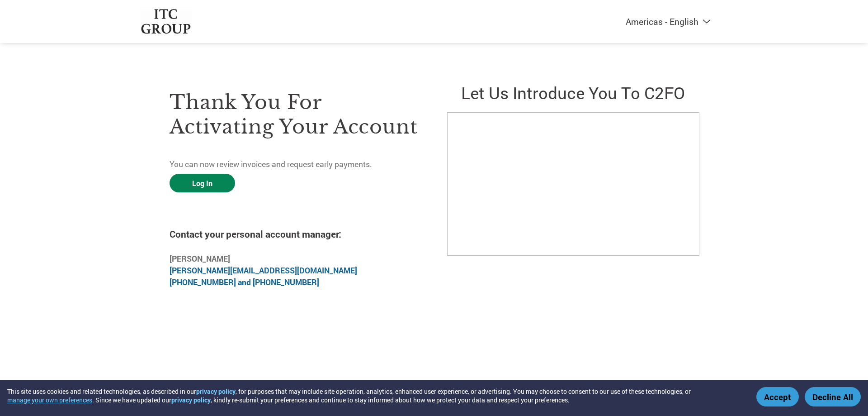  Describe the element at coordinates (166, 21) in the screenshot. I see `img: ITC Group` at that location.